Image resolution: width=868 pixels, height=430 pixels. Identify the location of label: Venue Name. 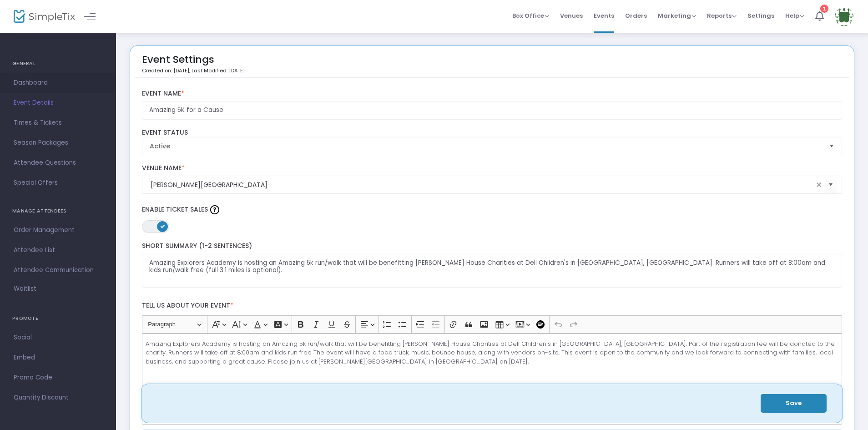
(492, 168).